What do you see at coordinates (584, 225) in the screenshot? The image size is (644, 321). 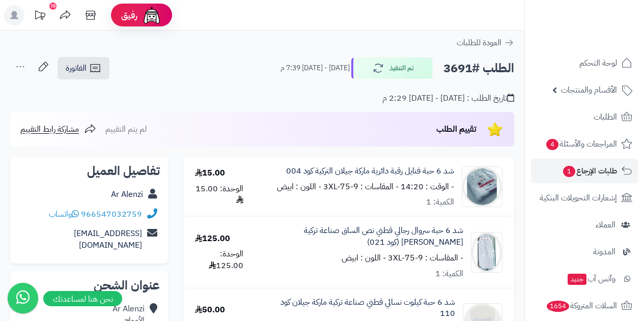 I see `a: العملاء` at bounding box center [584, 225].